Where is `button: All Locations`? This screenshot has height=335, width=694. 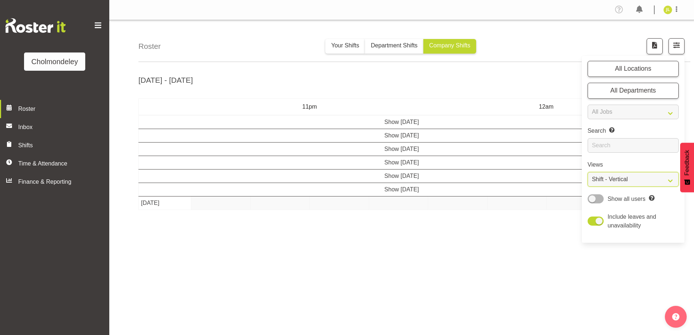 button: All Locations is located at coordinates (633, 69).